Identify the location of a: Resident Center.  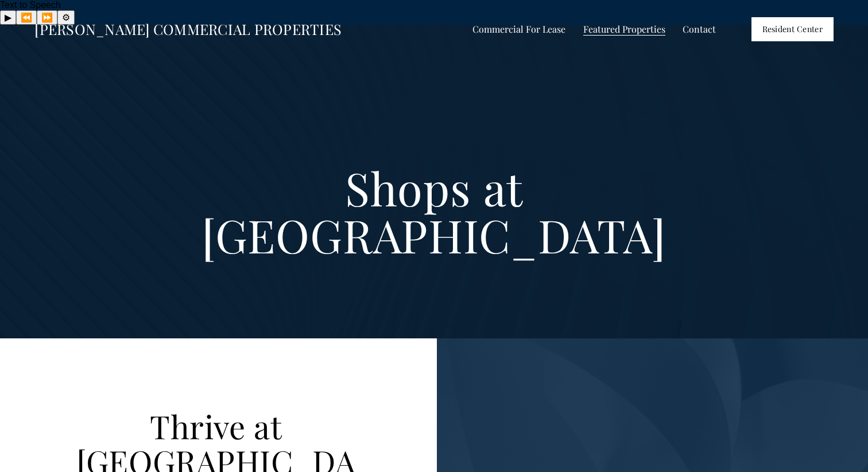
(792, 29).